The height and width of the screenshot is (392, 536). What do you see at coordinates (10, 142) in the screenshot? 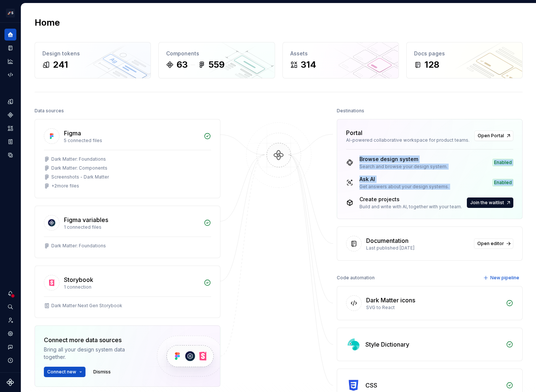
I see `div: Storybook stories` at bounding box center [10, 142].